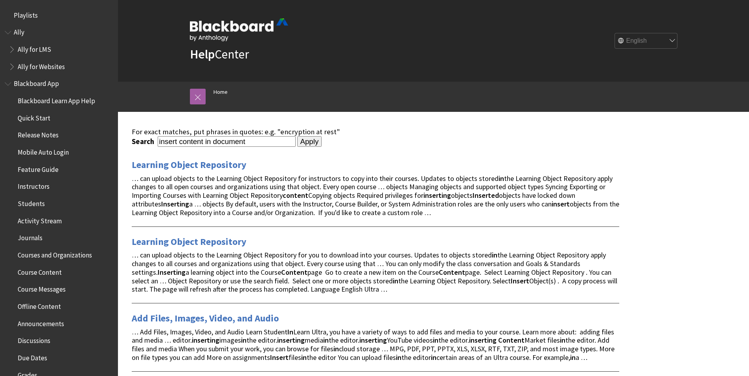 Image resolution: width=749 pixels, height=376 pixels. Describe the element at coordinates (373, 345) in the screenshot. I see `span: … Add Files, Images, Video, and Audio Learn Student Learn Ultra, you have a variety of ways to ad...` at that location.